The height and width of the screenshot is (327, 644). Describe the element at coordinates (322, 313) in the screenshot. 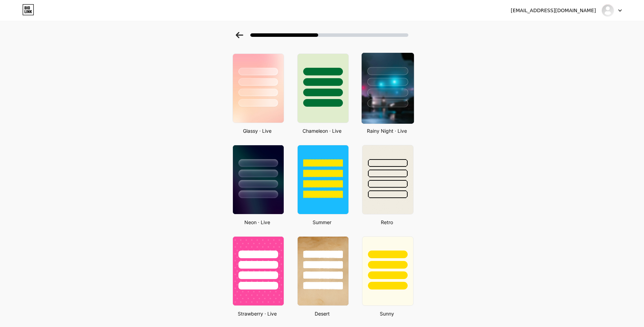

I see `div: Desert` at that location.